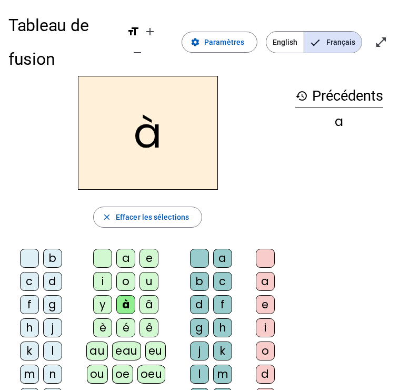  What do you see at coordinates (137, 53) in the screenshot?
I see `button: Diminuer la taille de la police` at bounding box center [137, 53].